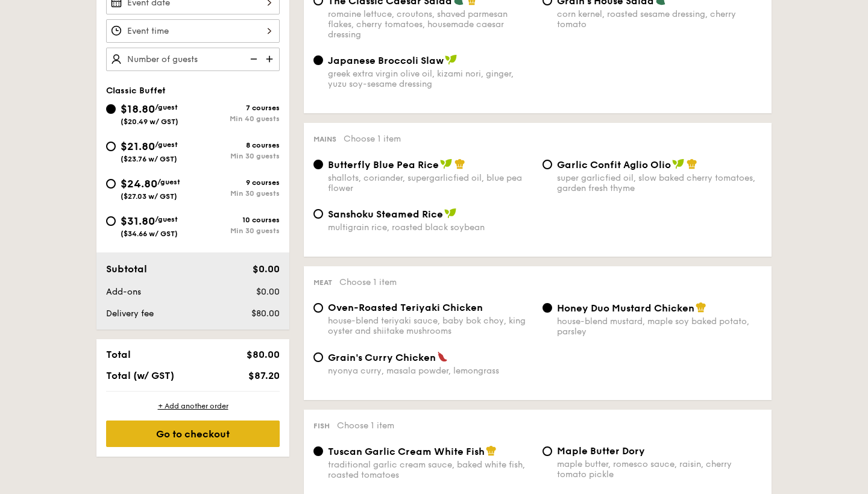  Describe the element at coordinates (193, 59) in the screenshot. I see `input: Number of guests` at that location.